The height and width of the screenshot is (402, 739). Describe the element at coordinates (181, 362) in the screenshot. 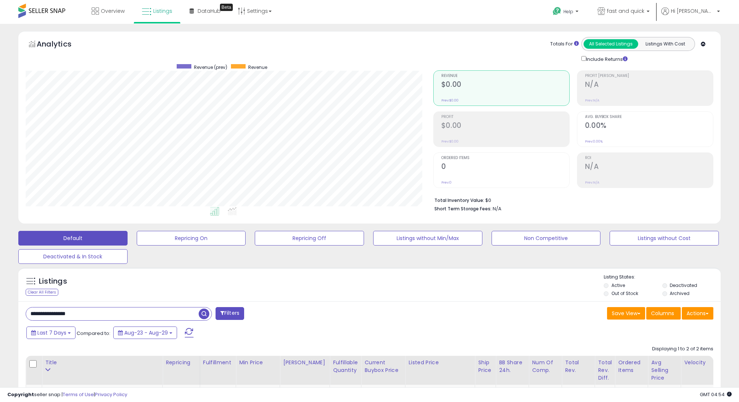

I see `div: Repricing` at that location.